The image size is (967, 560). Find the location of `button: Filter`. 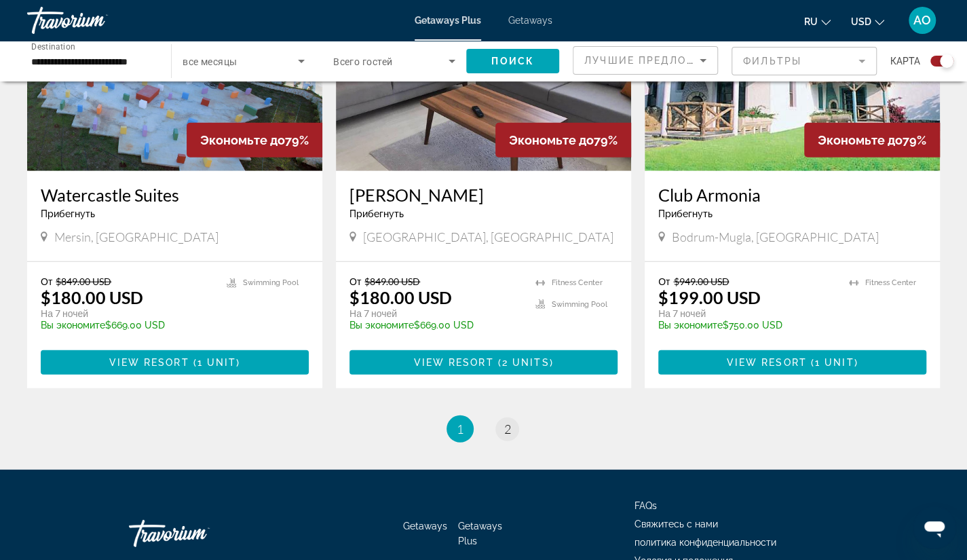

button: Filter is located at coordinates (804, 61).